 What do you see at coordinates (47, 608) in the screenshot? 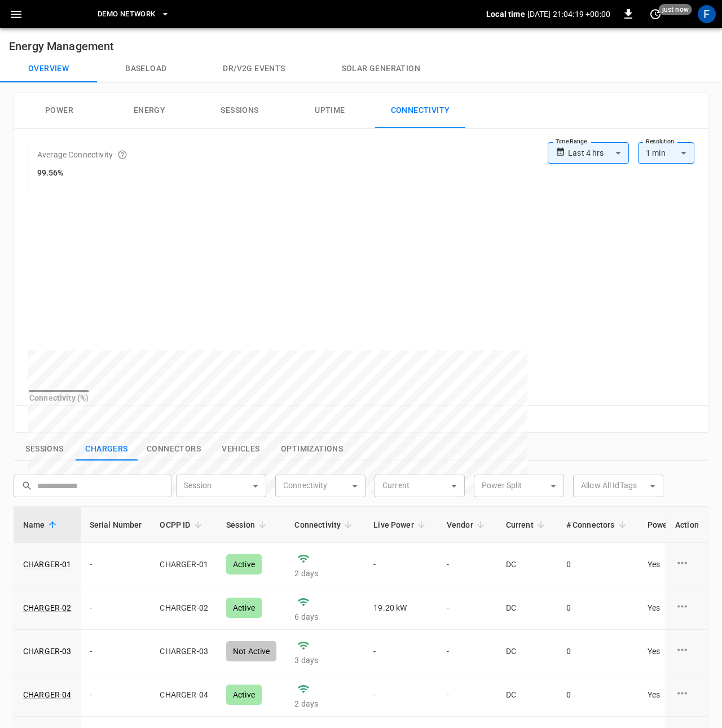
I see `a: CHARGER-02` at bounding box center [47, 608].